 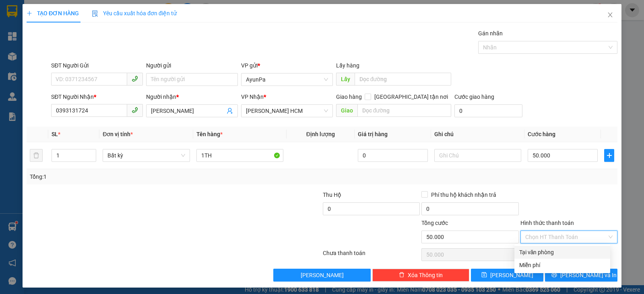 I want to click on span: SL, so click(x=55, y=134).